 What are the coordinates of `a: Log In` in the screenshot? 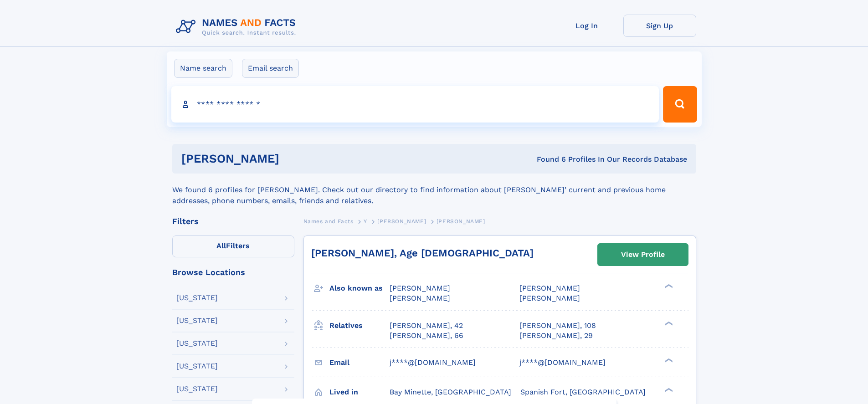 It's located at (587, 26).